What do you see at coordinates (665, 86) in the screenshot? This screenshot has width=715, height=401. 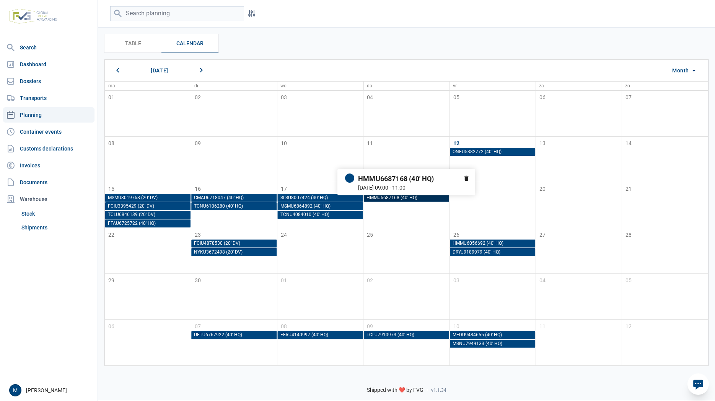 I see `th: zo` at bounding box center [665, 86].